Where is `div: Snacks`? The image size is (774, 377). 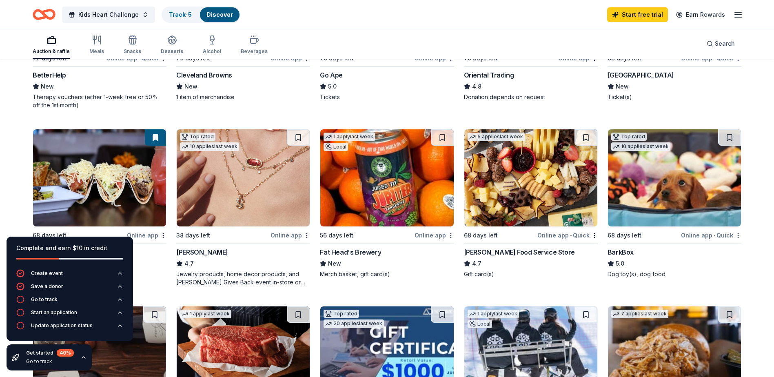
div: Snacks is located at coordinates (132, 51).